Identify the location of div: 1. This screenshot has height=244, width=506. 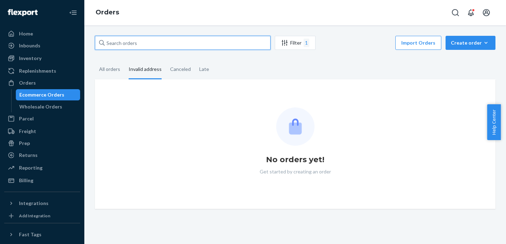
(306, 43).